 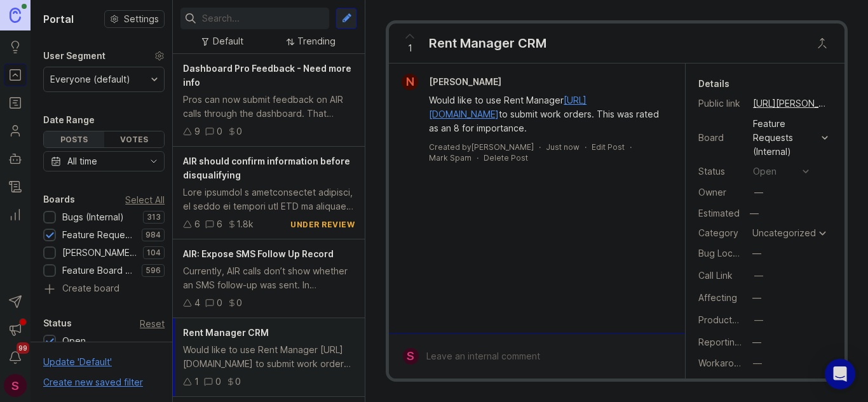 What do you see at coordinates (269, 279) in the screenshot?
I see `a: AIR: Expose SMS Follow Up RecordCurrently, AIR calls don’t show whether an SMS follow-up was sent...` at bounding box center [269, 279].